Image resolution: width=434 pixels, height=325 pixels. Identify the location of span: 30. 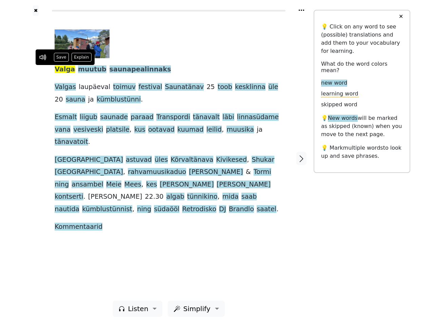
(159, 197).